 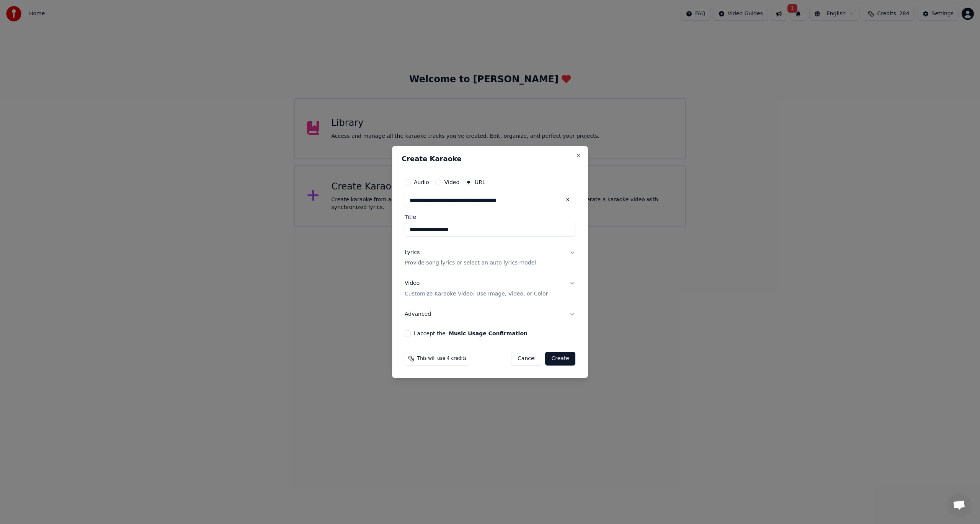 What do you see at coordinates (442, 359) in the screenshot?
I see `span: This will use 4 credits` at bounding box center [442, 359].